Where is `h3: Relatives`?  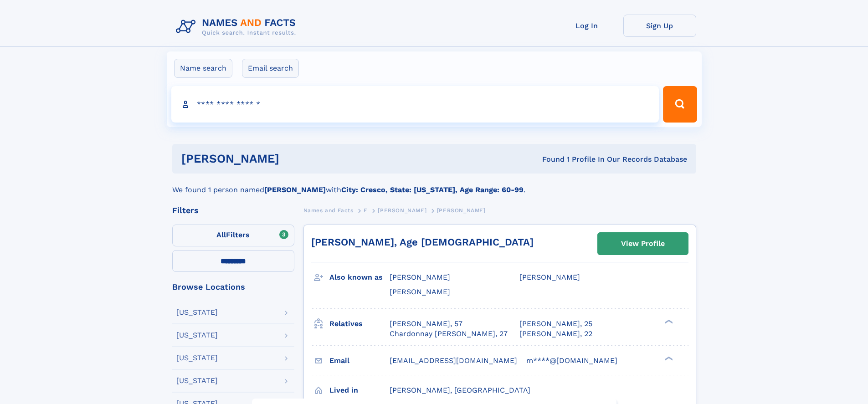
h3: Relatives is located at coordinates (360, 324).